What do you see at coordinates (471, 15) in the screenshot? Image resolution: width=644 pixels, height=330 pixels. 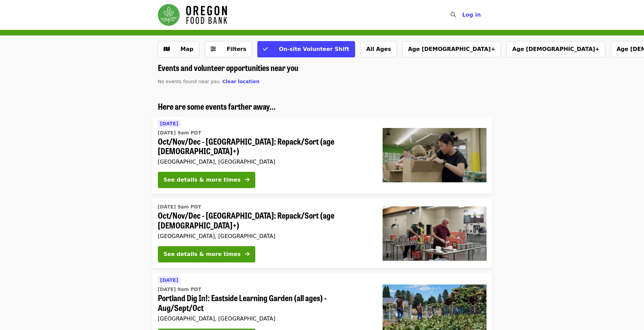 I see `button: Log in` at bounding box center [471, 15].